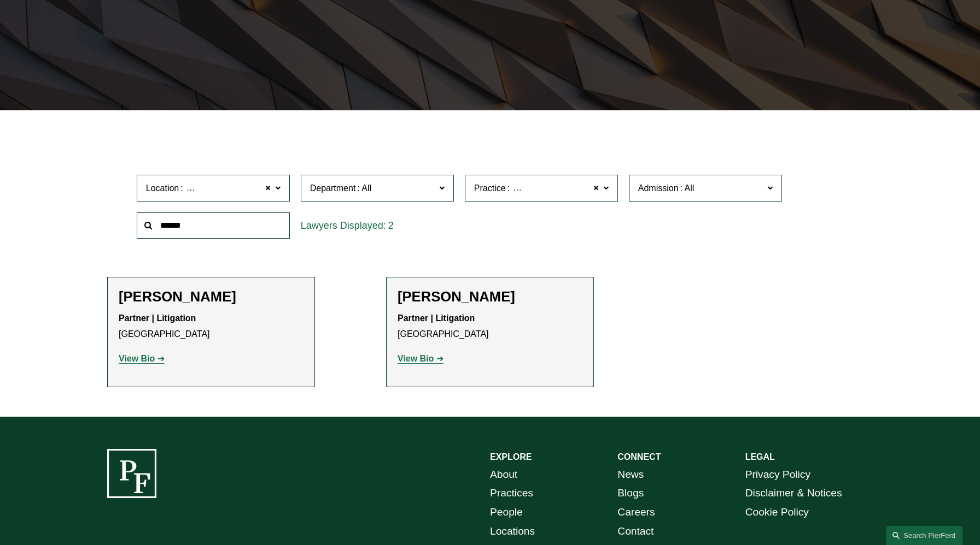 The height and width of the screenshot is (545, 980). Describe the element at coordinates (506, 513) in the screenshot. I see `a: People` at that location.